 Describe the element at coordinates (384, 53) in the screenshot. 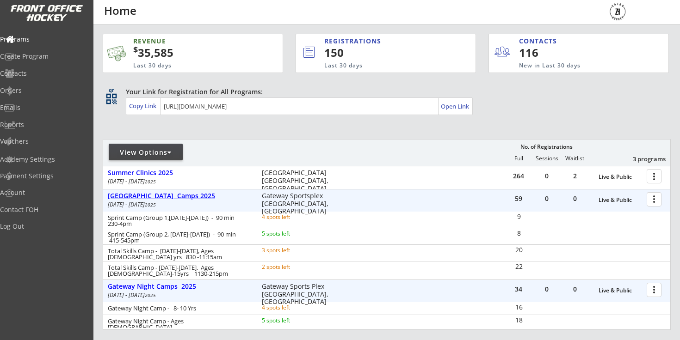

I see `div: 150` at that location.